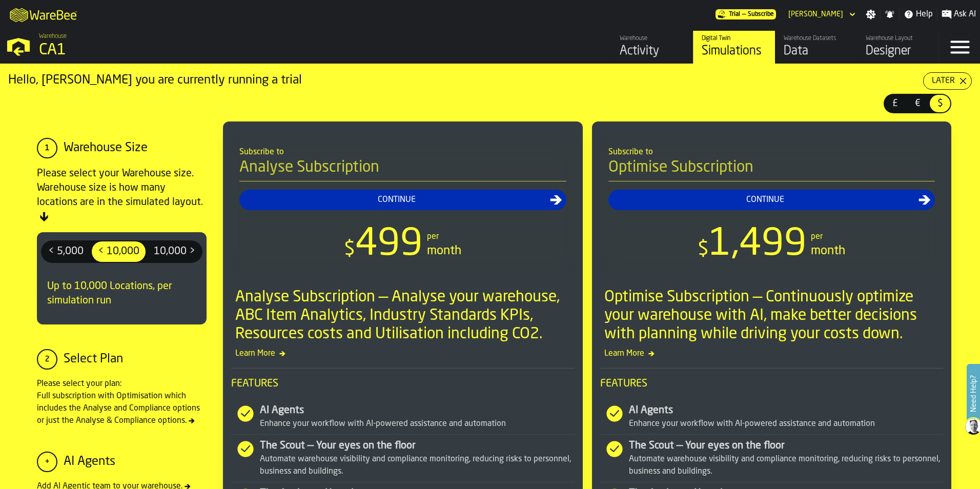  Describe the element at coordinates (898, 51) in the screenshot. I see `div: Designer` at that location.